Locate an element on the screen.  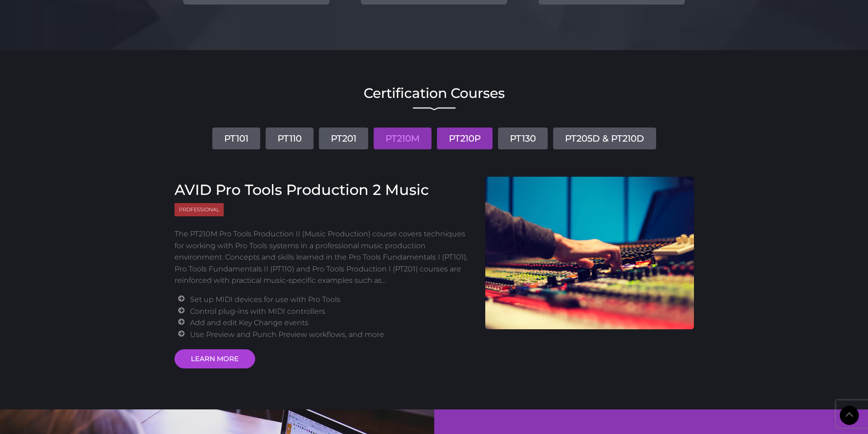
img: decorative line is located at coordinates (434, 109).